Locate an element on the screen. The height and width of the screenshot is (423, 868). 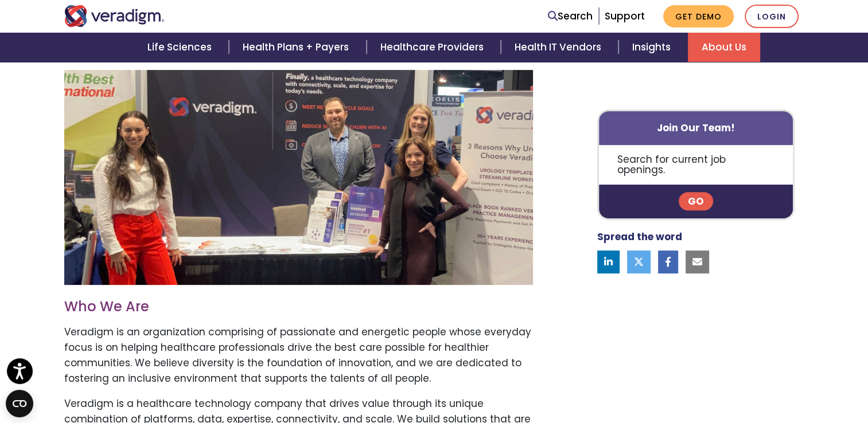
a: Login is located at coordinates (772, 16).